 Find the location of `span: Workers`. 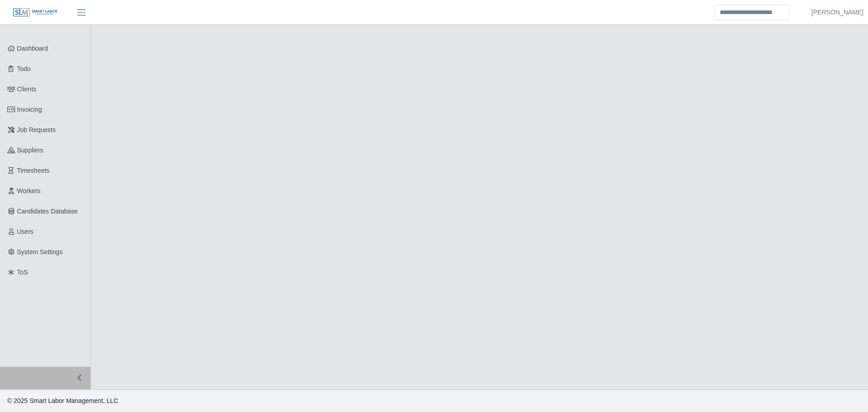

span: Workers is located at coordinates (29, 190).